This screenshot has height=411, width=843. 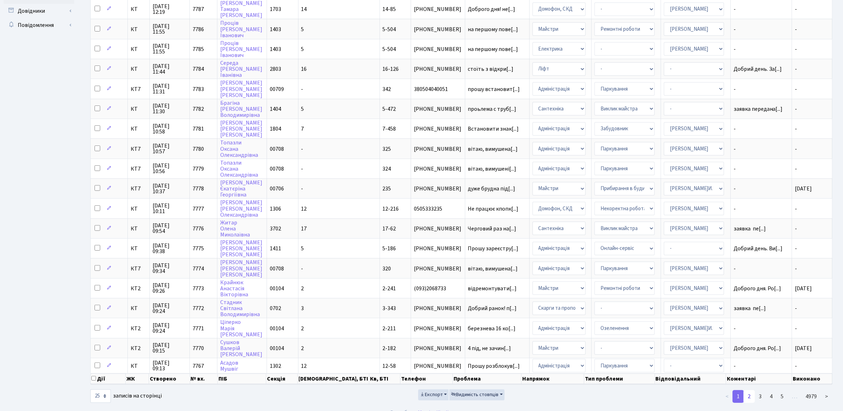 I want to click on span: вітаю, вимушені[...], so click(x=492, y=169).